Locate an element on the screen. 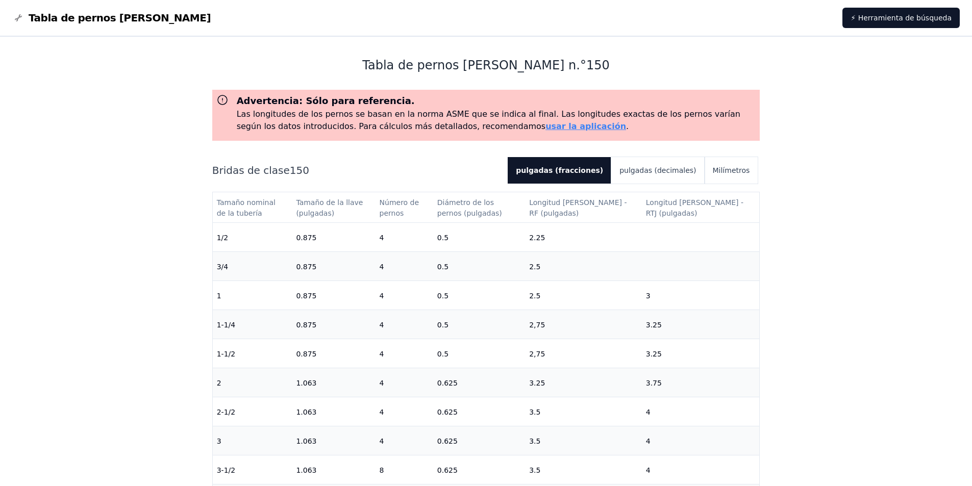 The height and width of the screenshot is (486, 972). font: 3.75 is located at coordinates (653, 383).